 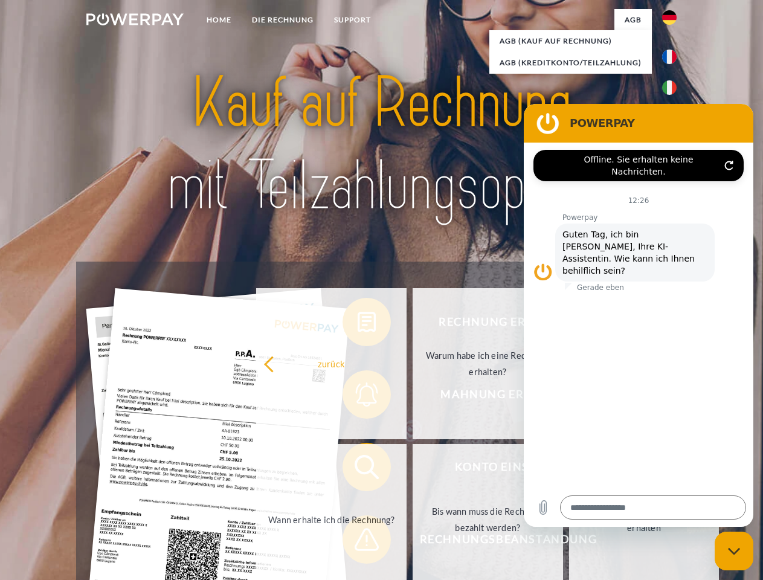 I want to click on div: Bis wann muss die Rechnung bezahlt werden?, so click(x=488, y=520).